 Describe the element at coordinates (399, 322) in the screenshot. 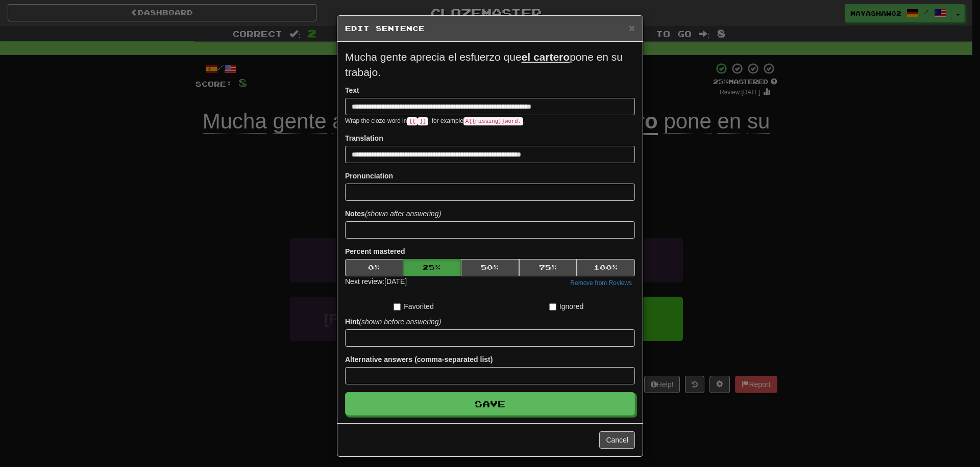

I see `em: (shown before answering)` at that location.